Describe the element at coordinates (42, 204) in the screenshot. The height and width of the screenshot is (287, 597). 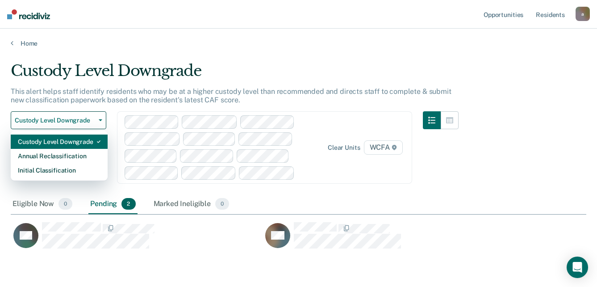
I see `div: Eligible Now0` at that location.